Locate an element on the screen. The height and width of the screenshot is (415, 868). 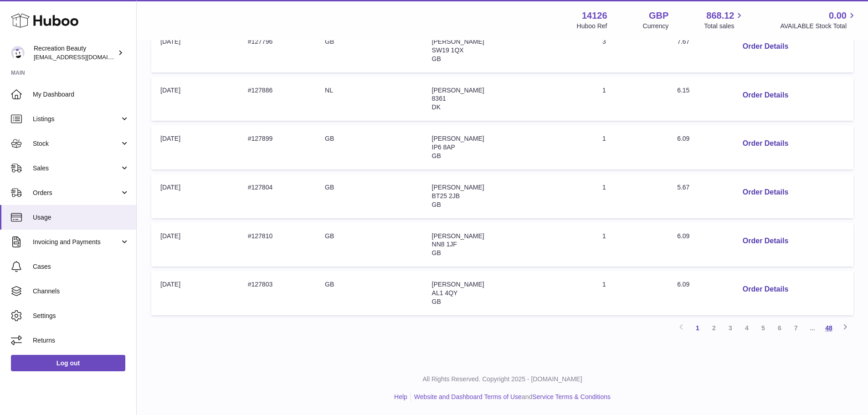
span: Usage is located at coordinates (81, 218).